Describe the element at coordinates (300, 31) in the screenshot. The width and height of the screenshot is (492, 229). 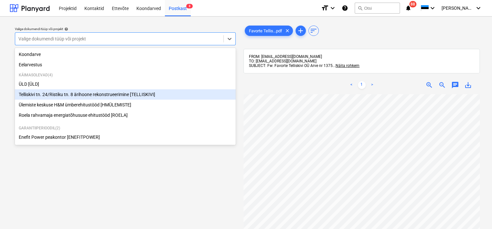
I see `span: add` at that location.